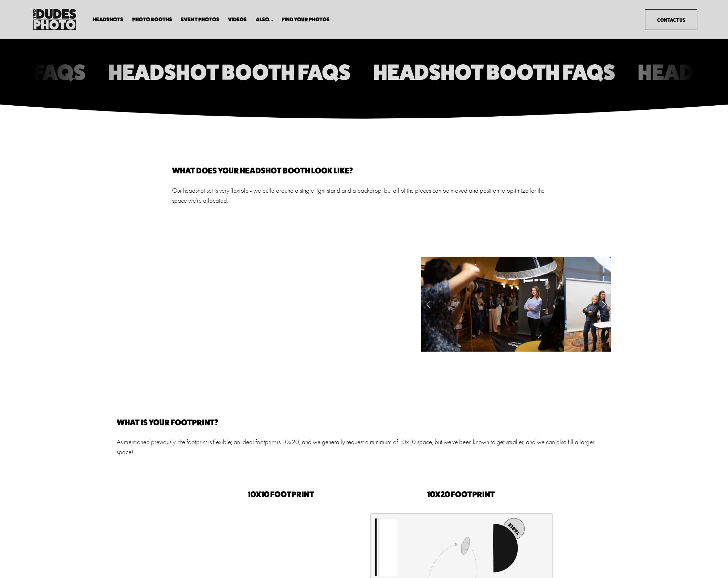  I want to click on span: Find Your Photos, so click(306, 20).